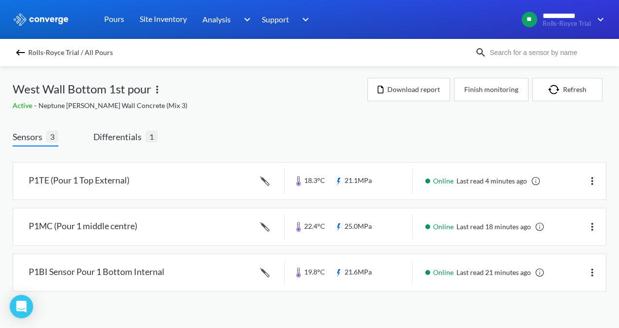 This screenshot has height=328, width=619. I want to click on span: West Wall Bottom 1st pour, so click(82, 89).